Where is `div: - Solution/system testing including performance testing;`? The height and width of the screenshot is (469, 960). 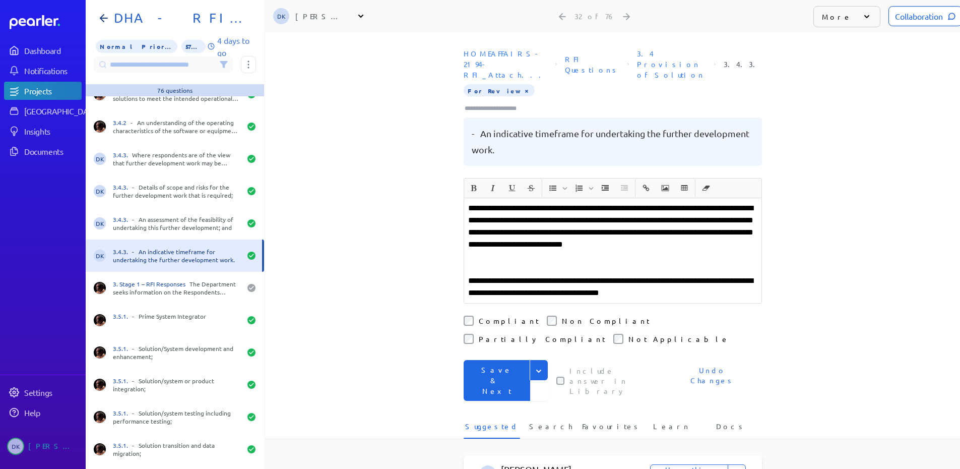
div: - Solution/system testing including performance testing; is located at coordinates (177, 417).